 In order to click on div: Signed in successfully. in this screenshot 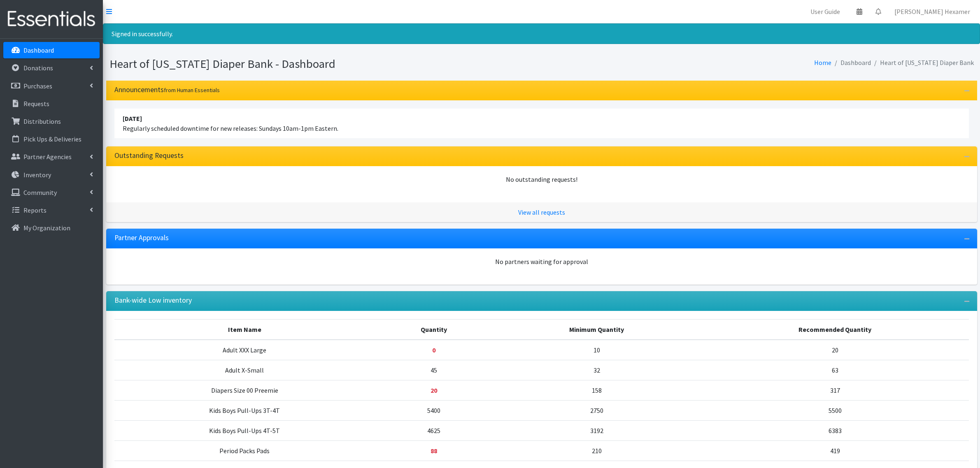, I will do `click(541, 34)`.